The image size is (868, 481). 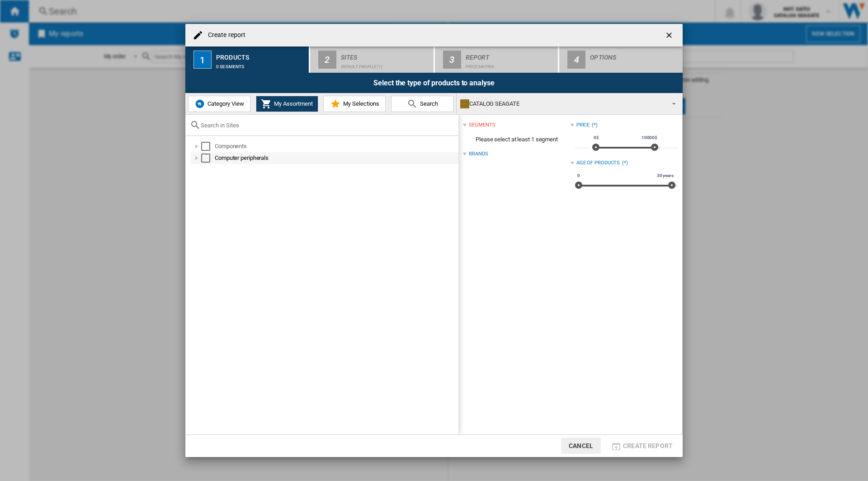 What do you see at coordinates (510, 64) in the screenshot?
I see `div: Price Matrix` at bounding box center [510, 64].